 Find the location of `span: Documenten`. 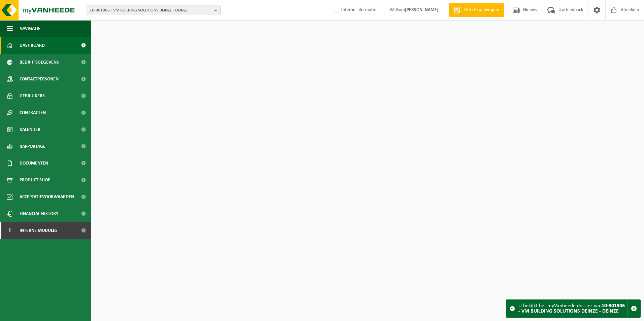

span: Documenten is located at coordinates (34, 163).